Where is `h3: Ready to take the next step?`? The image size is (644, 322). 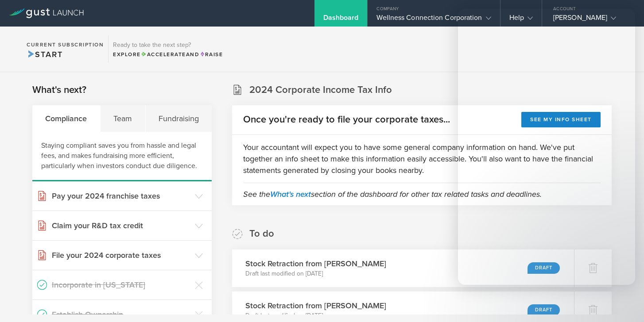 h3: Ready to take the next step? is located at coordinates (168, 45).